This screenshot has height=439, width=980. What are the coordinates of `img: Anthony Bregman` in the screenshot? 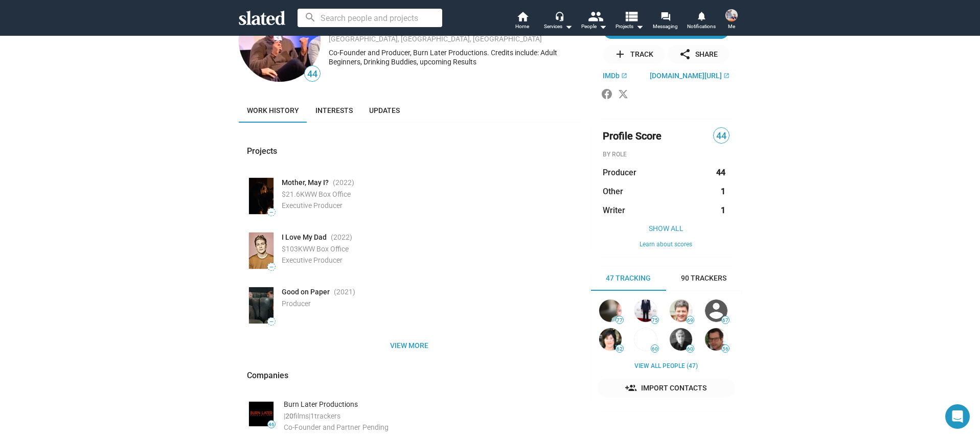 It's located at (681, 310).